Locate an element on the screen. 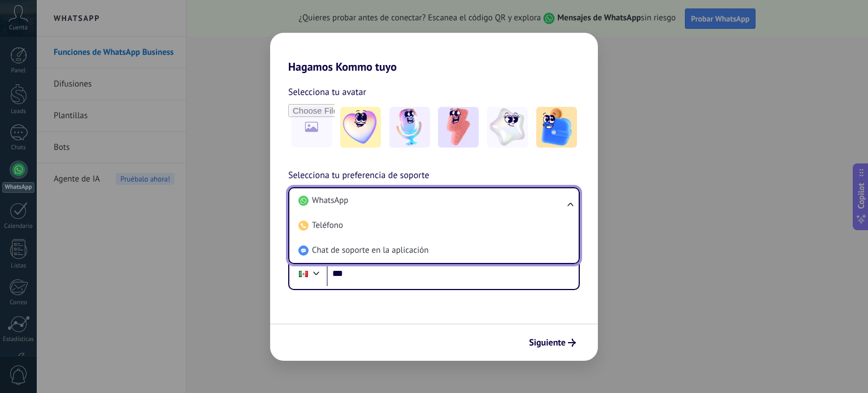  img: -4.jpeg is located at coordinates (508, 127).